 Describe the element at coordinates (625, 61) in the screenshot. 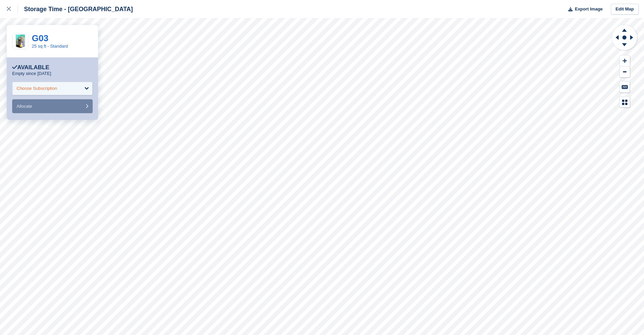

I see `button: Zoom In` at that location.